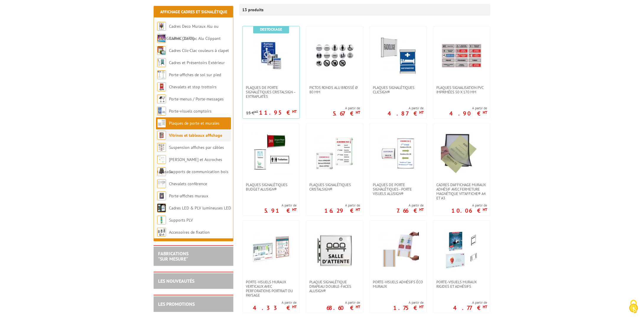 Image resolution: width=644 pixels, height=317 pixels. I want to click on a: Porte-affiches muraux, so click(189, 196).